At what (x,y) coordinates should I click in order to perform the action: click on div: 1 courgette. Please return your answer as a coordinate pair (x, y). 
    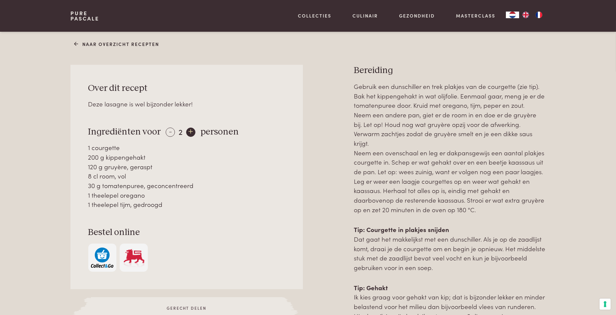
    Looking at the image, I should click on (187, 147).